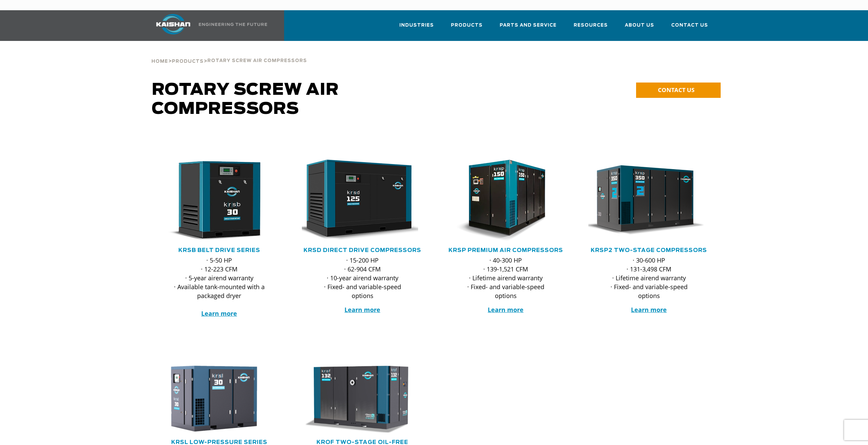 This screenshot has width=868, height=445. I want to click on div: krsp350, so click(649, 200).